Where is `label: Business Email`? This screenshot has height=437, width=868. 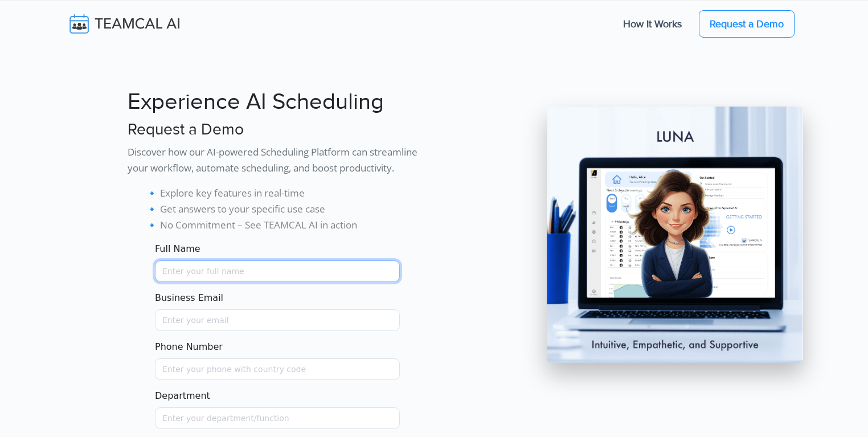 label: Business Email is located at coordinates (189, 298).